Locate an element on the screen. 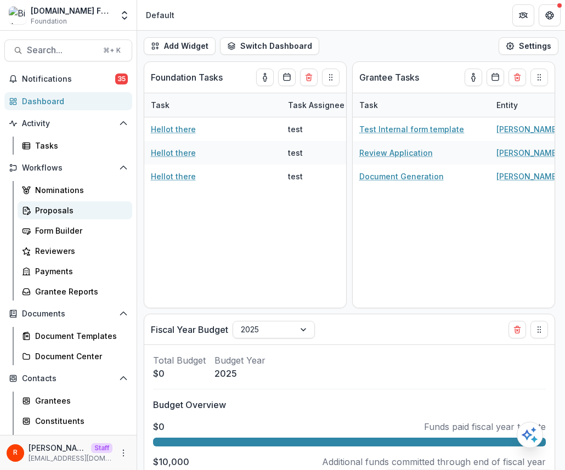 Image resolution: width=565 pixels, height=470 pixels. span: 35 is located at coordinates (121, 79).